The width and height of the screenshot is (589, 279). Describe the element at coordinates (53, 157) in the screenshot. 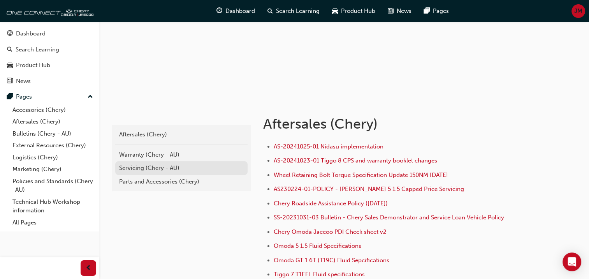

I see `a: Logistics (Chery)` at that location.